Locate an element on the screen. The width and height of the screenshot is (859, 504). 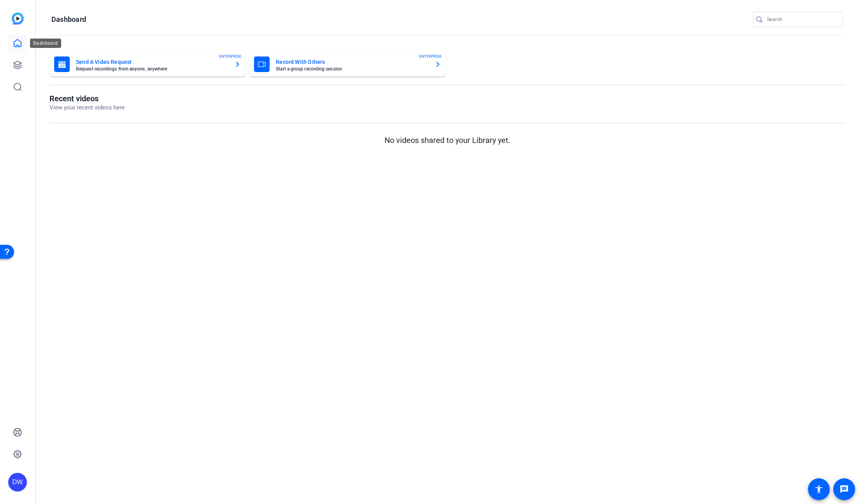
mat-icon: accessibility is located at coordinates (819, 489).